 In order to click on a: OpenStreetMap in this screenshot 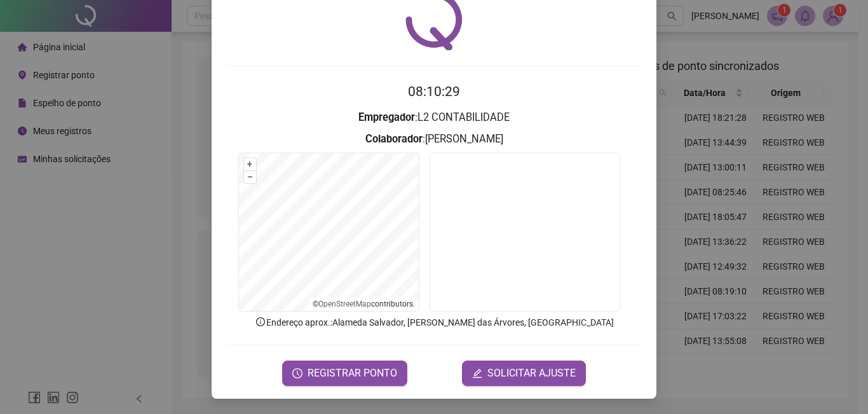, I will do `click(344, 304)`.